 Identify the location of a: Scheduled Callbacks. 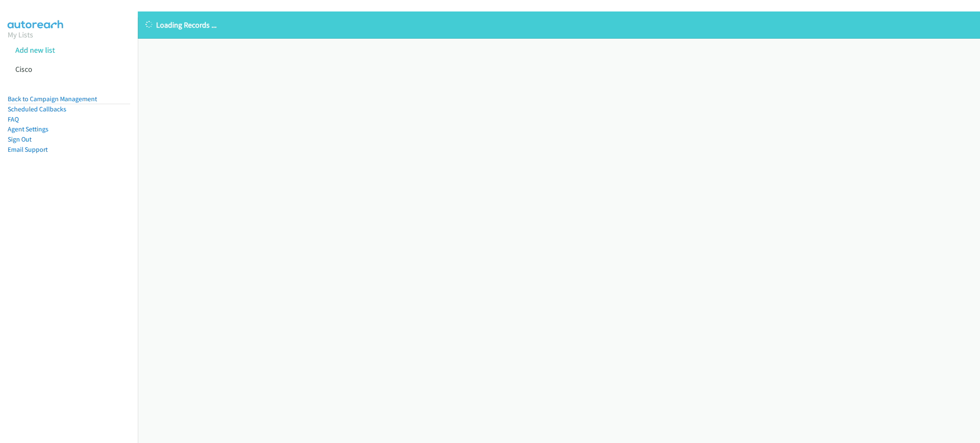
(37, 109).